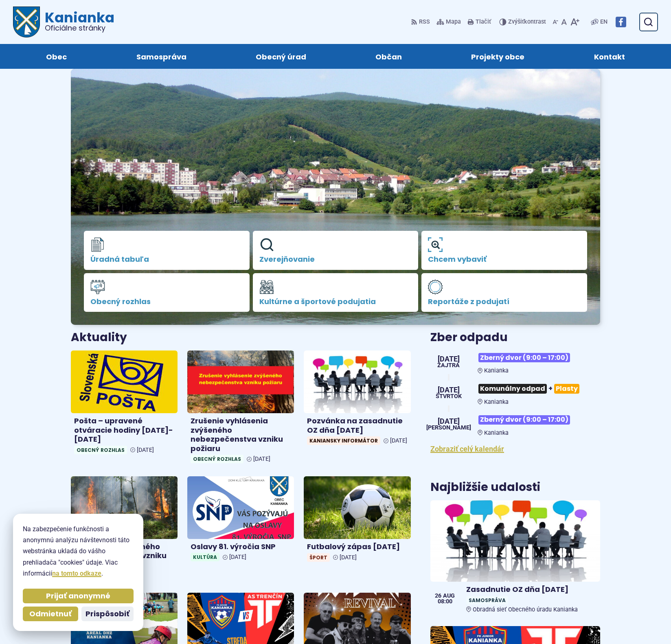  What do you see at coordinates (388, 56) in the screenshot?
I see `a: Občan` at bounding box center [388, 56].